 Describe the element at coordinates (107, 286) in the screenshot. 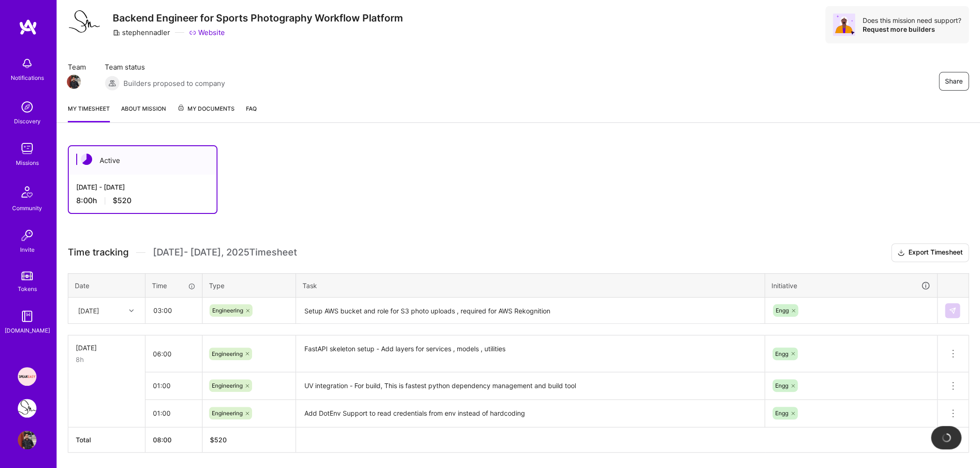

I see `th: Date` at that location.